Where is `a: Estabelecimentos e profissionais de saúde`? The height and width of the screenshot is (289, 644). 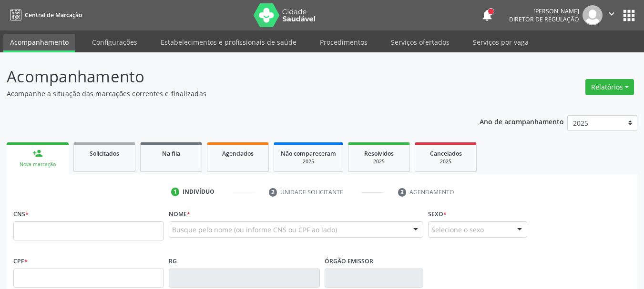
a: Estabelecimentos e profissionais de saúde is located at coordinates (229, 42).